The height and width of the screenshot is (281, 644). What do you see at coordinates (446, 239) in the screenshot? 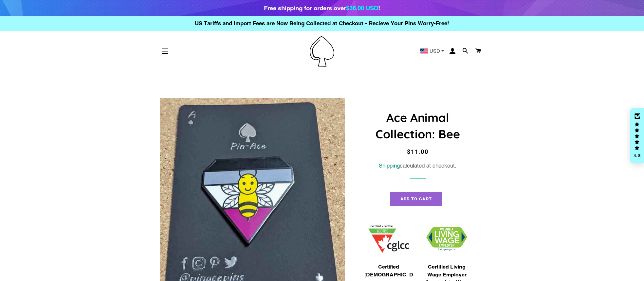
I see `img: 1706832627.png` at bounding box center [446, 239].